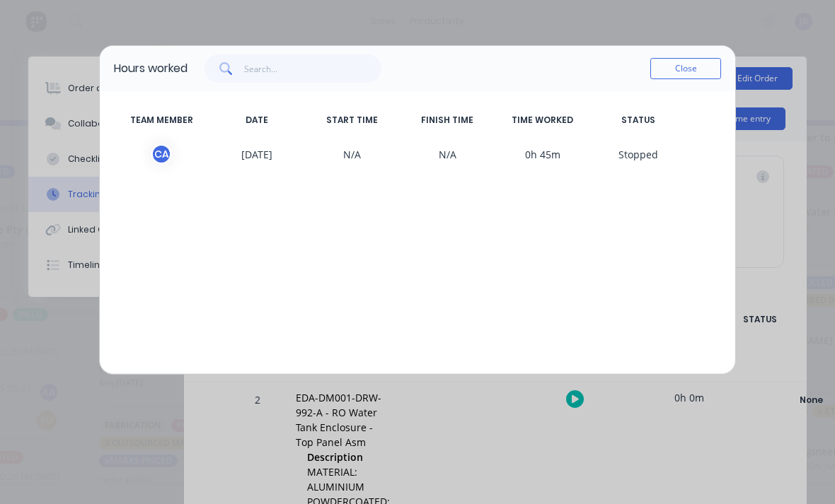  Describe the element at coordinates (542, 120) in the screenshot. I see `span: TIME WORKED` at that location.